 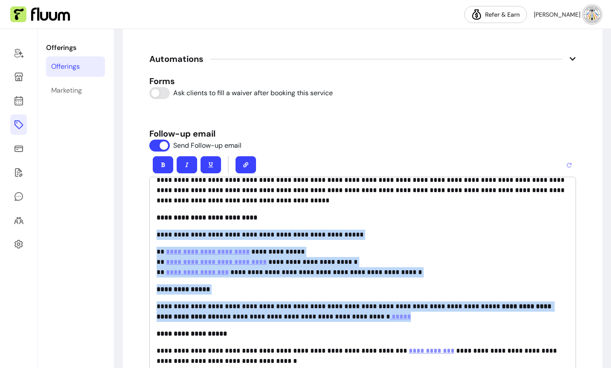 I want to click on a: Refer & Earn, so click(x=496, y=15).